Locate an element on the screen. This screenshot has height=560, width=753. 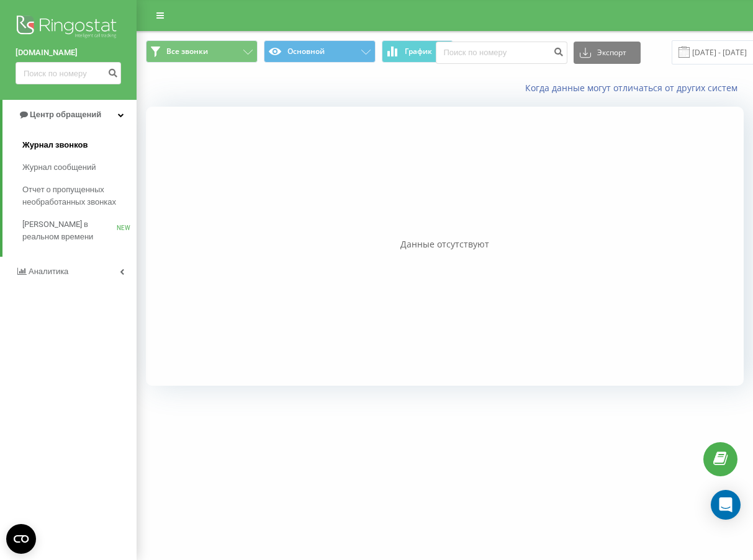
span: График is located at coordinates (418, 52).